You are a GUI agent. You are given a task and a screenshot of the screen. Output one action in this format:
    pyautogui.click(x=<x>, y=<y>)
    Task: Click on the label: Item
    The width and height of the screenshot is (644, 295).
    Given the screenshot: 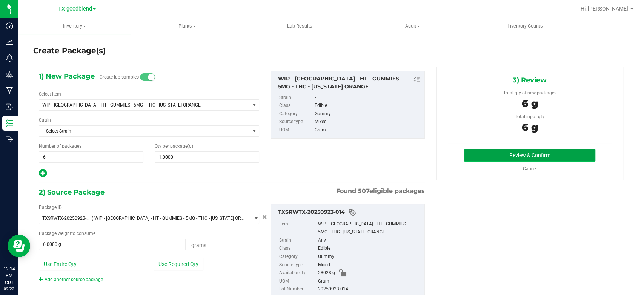 What is the action you would take?
    pyautogui.click(x=298, y=228)
    